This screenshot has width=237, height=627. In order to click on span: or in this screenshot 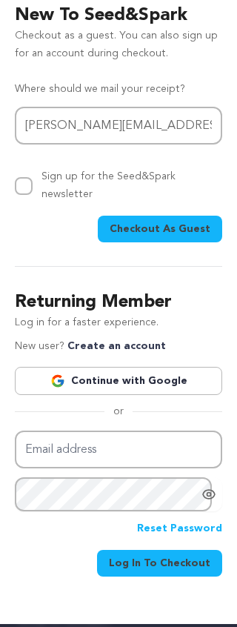, I will do `click(119, 412)`.